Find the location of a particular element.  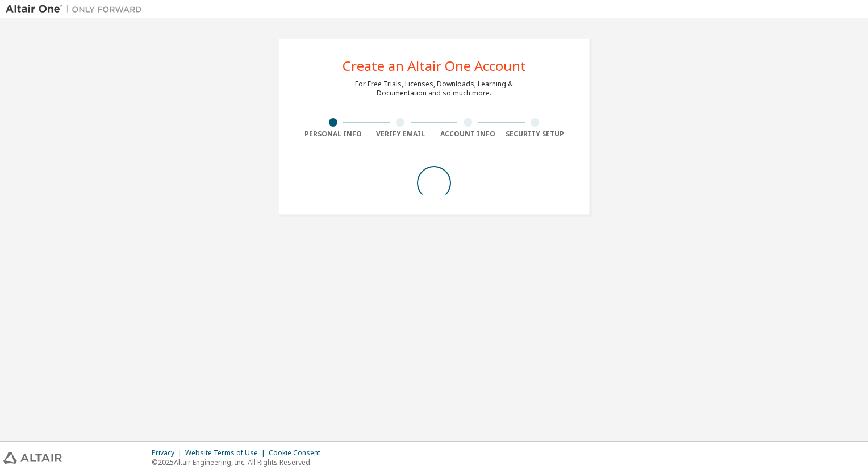

div: Website Terms of Use is located at coordinates (226, 453).